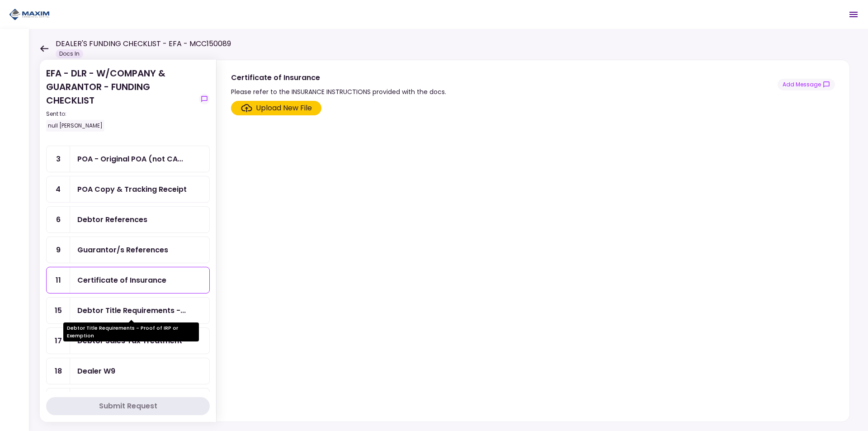 The width and height of the screenshot is (868, 431). Describe the element at coordinates (132, 189) in the screenshot. I see `div: POA Copy & Tracking Receipt` at that location.